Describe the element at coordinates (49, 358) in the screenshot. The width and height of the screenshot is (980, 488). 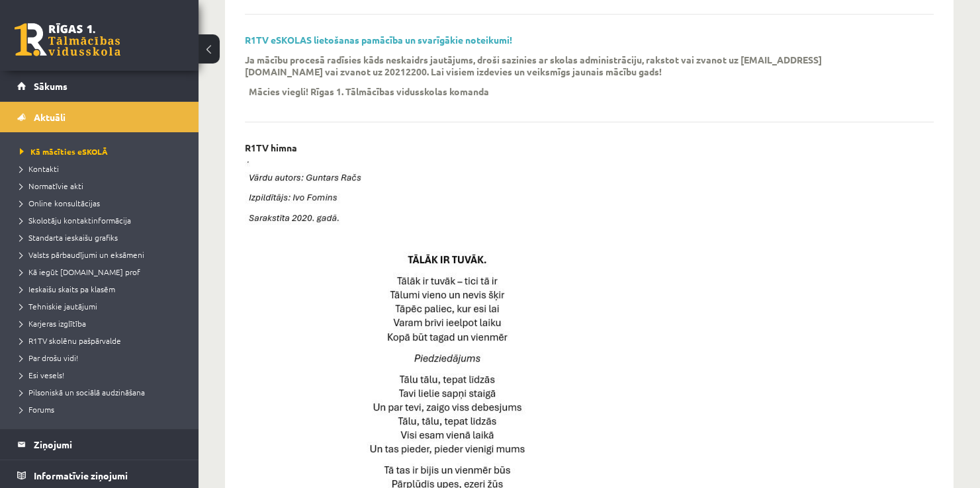
I see `span: Par drošu vidi!` at that location.